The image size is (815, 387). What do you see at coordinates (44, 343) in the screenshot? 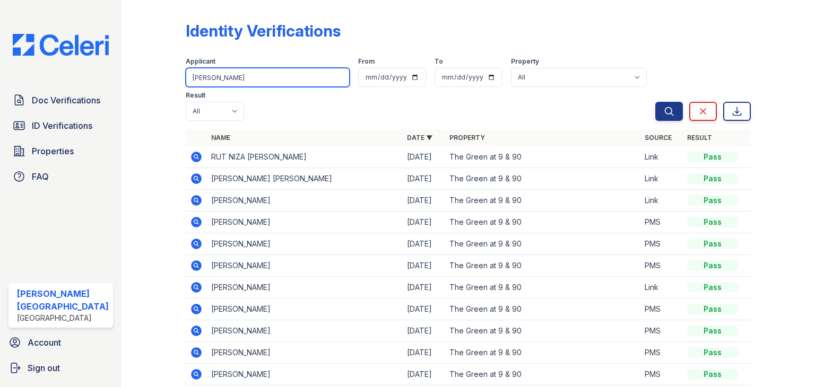
I see `span: Account` at bounding box center [44, 343].